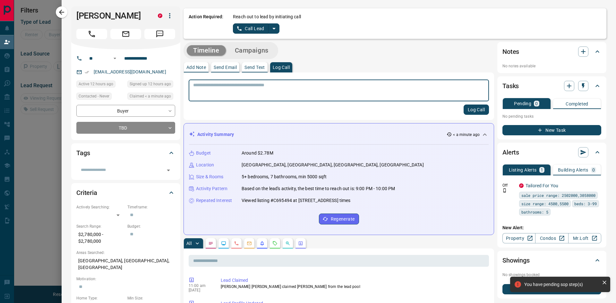 The image size is (616, 303). I want to click on button: Timeline, so click(206, 50).